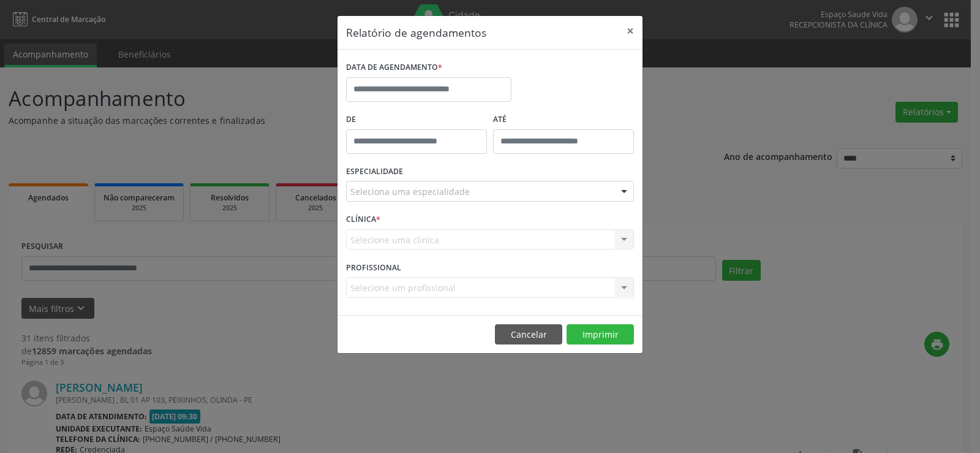 This screenshot has width=980, height=453. I want to click on button: Close, so click(630, 31).